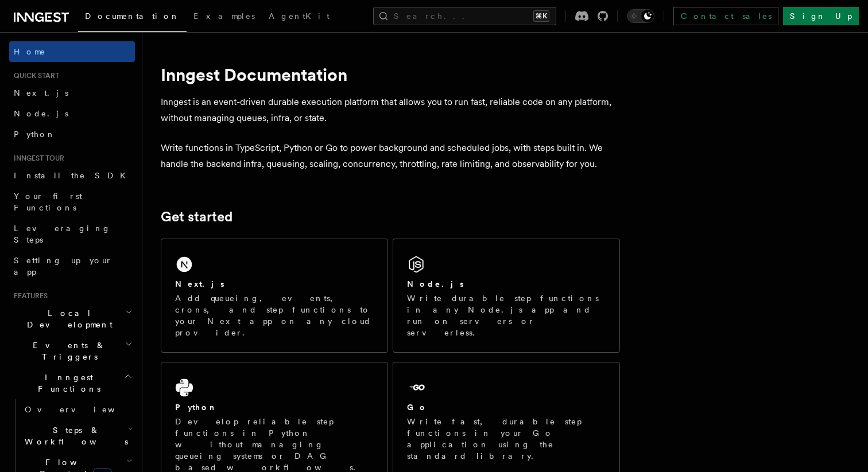  What do you see at coordinates (541, 16) in the screenshot?
I see `kbd: ⌘K` at bounding box center [541, 16].